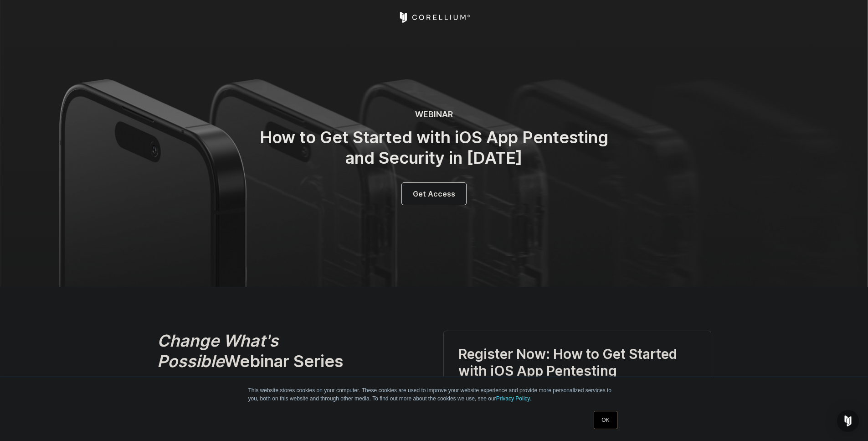 The height and width of the screenshot is (441, 868). I want to click on h2: Webinar Series, so click(280, 351).